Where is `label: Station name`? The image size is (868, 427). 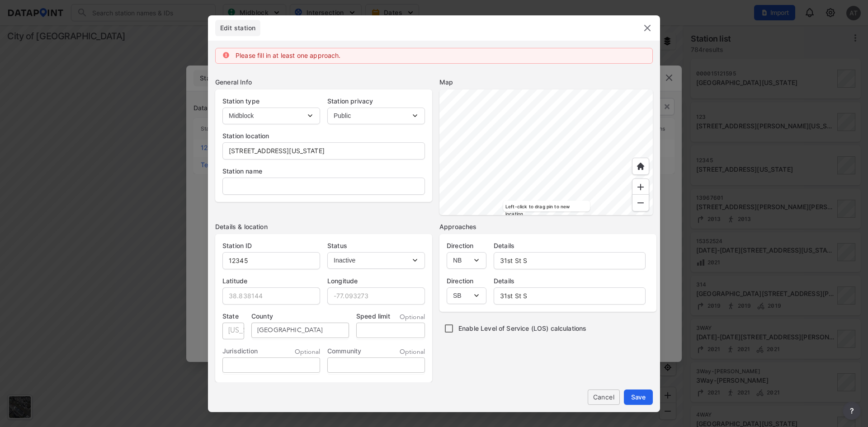
label: Station name is located at coordinates (324, 171).